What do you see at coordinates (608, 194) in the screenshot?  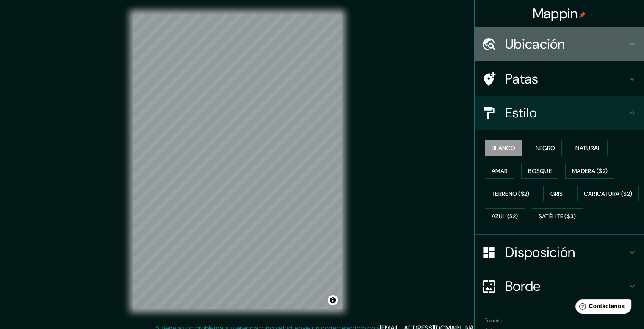 I see `button: Caricatura ($2)` at bounding box center [608, 194].